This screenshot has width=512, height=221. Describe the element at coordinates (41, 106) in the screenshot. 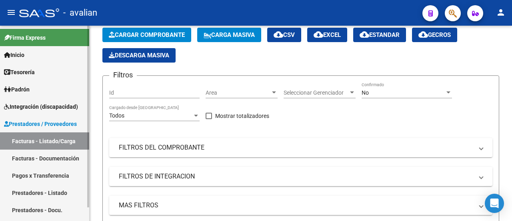

I see `span: Integración (discapacidad)` at that location.